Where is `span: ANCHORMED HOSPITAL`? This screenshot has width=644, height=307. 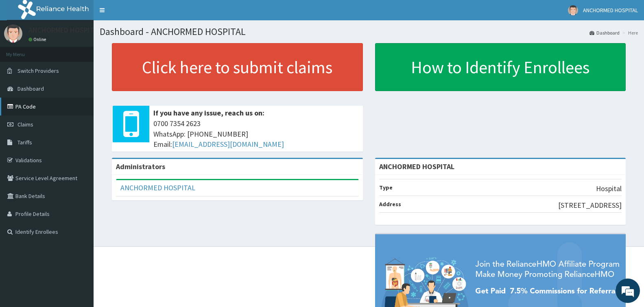
span: ANCHORMED HOSPITAL is located at coordinates (610, 10).